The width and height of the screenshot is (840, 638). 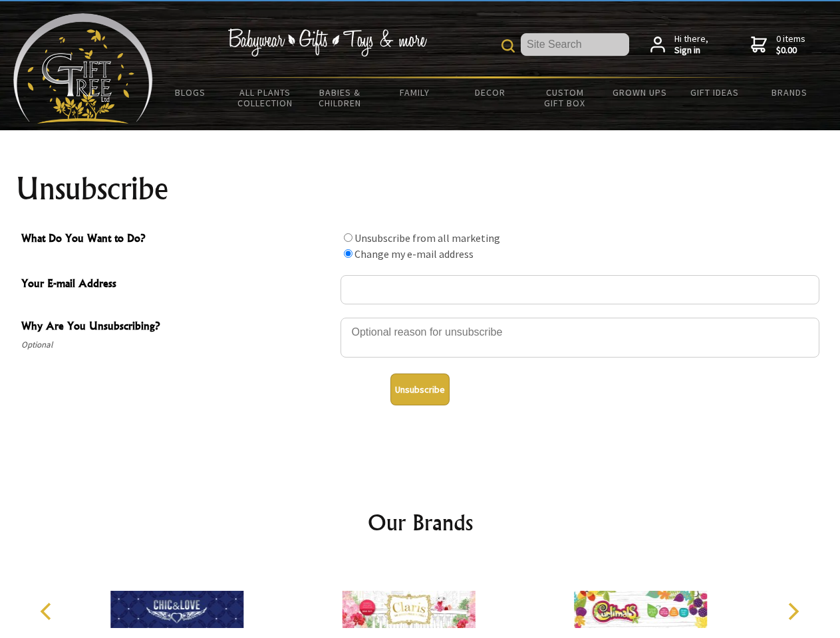 I want to click on a: Brands, so click(x=790, y=93).